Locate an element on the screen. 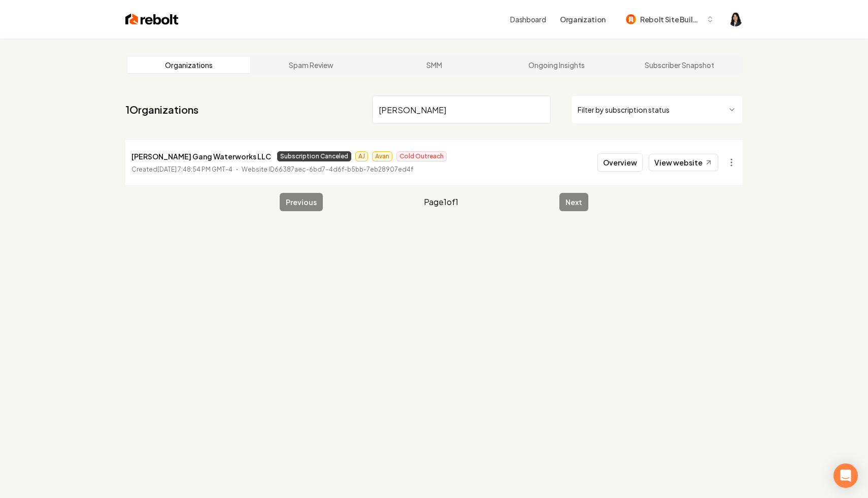  button: Organization is located at coordinates (583, 19).